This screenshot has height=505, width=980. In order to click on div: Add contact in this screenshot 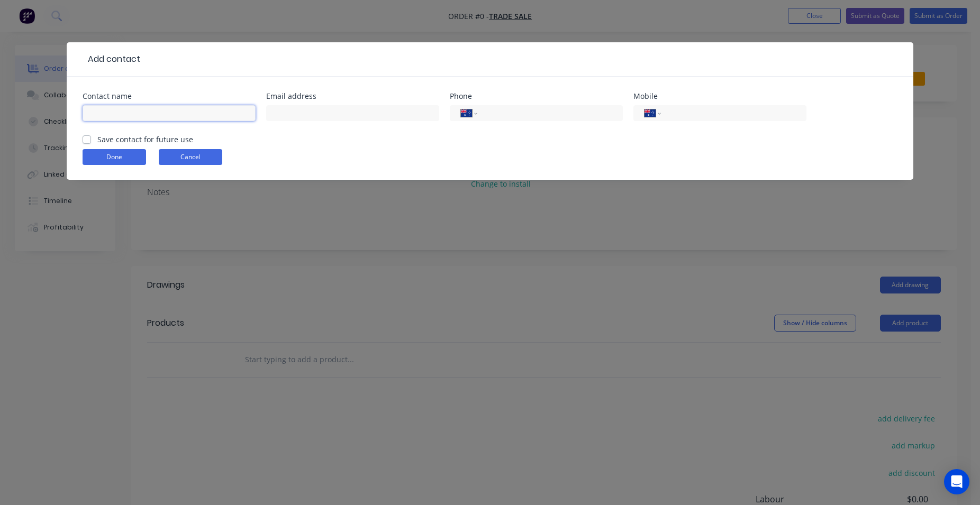, I will do `click(111, 59)`.